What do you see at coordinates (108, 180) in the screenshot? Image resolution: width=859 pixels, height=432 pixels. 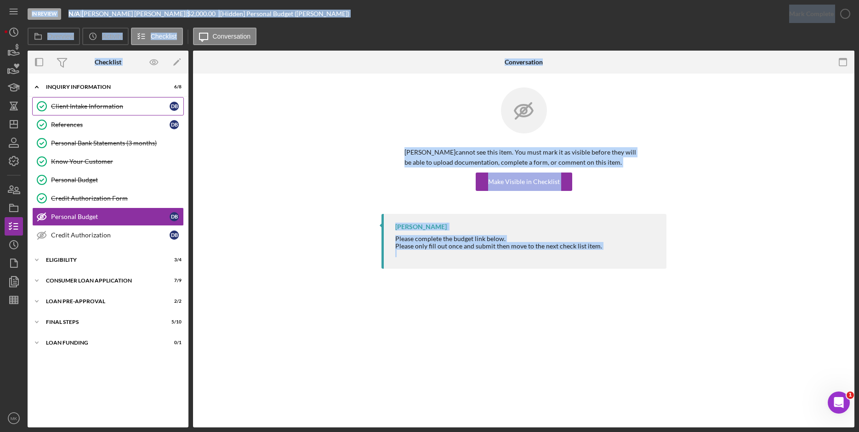 I see `a: Personal Budget` at bounding box center [108, 180].